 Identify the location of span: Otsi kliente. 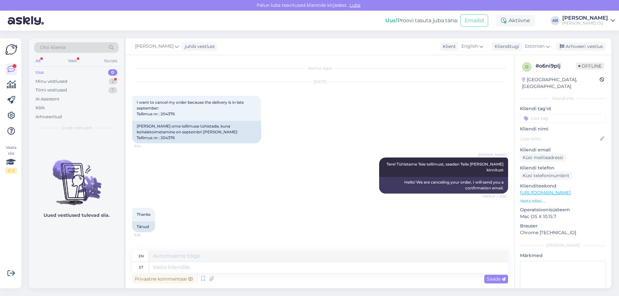
(53, 47).